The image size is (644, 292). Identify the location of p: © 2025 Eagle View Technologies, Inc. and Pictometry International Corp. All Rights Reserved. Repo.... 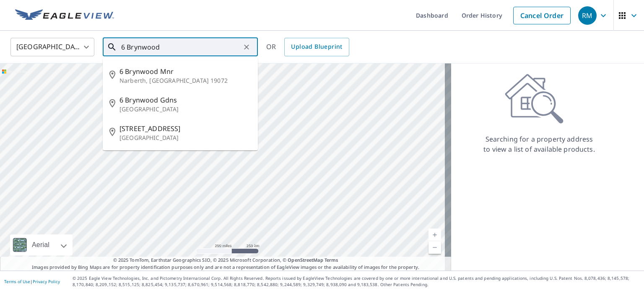
(356, 281).